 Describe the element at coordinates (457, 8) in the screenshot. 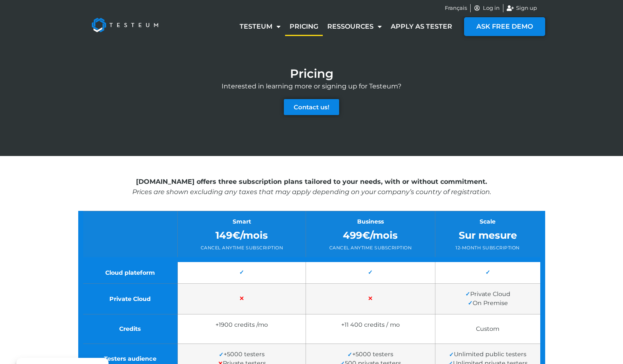

I see `a: Français` at that location.